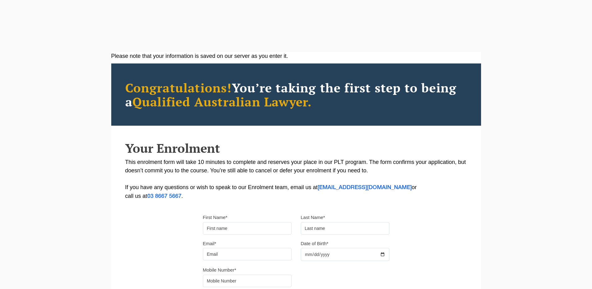 The width and height of the screenshot is (592, 289). Describe the element at coordinates (345, 228) in the screenshot. I see `input: Last name` at that location.